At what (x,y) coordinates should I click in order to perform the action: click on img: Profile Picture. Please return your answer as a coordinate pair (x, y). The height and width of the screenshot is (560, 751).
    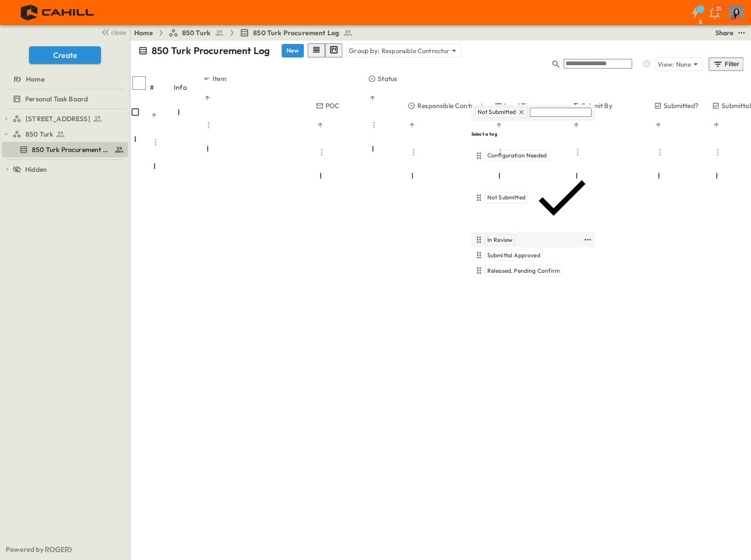
    Looking at the image, I should click on (736, 12).